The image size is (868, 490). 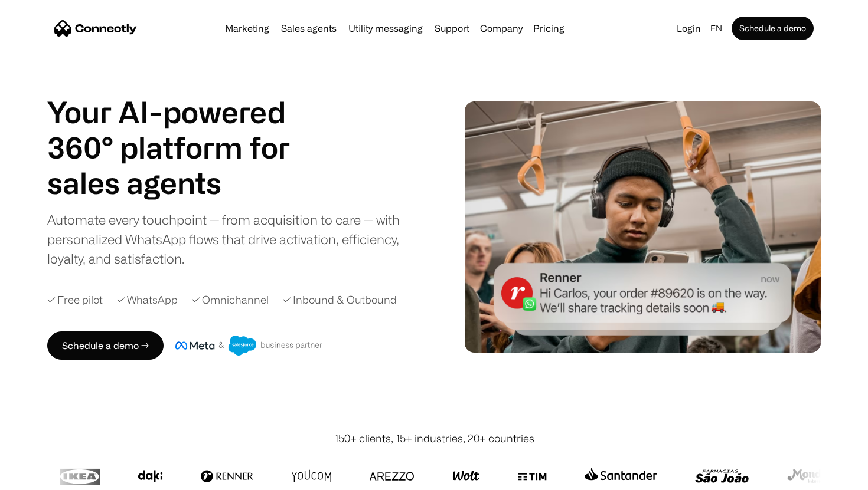 What do you see at coordinates (339, 300) in the screenshot?
I see `div: ✓ Inbound & Outbound` at bounding box center [339, 300].